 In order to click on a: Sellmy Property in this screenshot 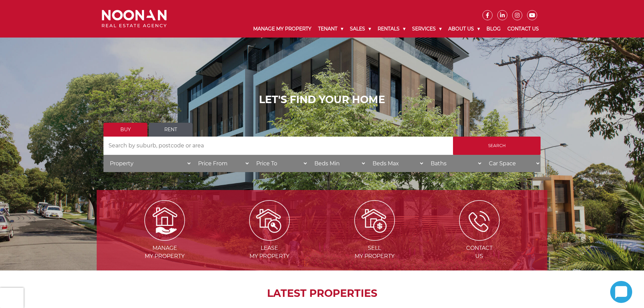, I will do `click(374, 238)`.